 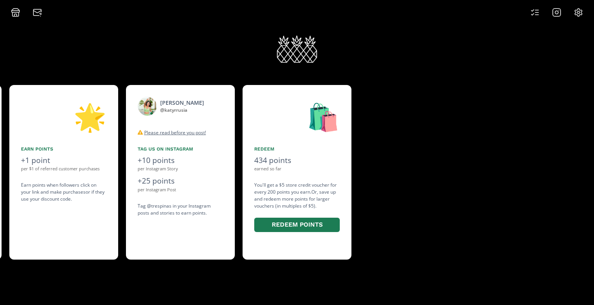 I want to click on div: Earn points when followers click on your link and make purchases or if they use your discount code ., so click(x=64, y=192).